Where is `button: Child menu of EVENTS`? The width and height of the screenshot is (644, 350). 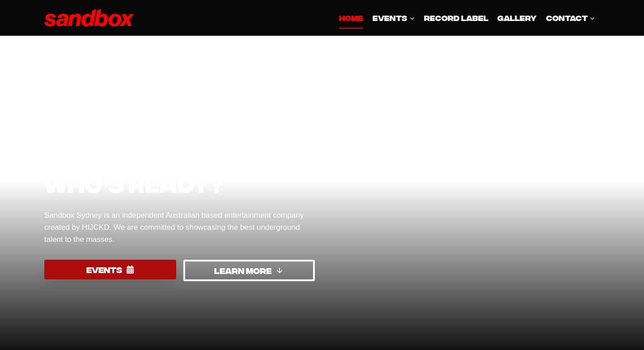
button: Child menu of EVENTS is located at coordinates (393, 18).